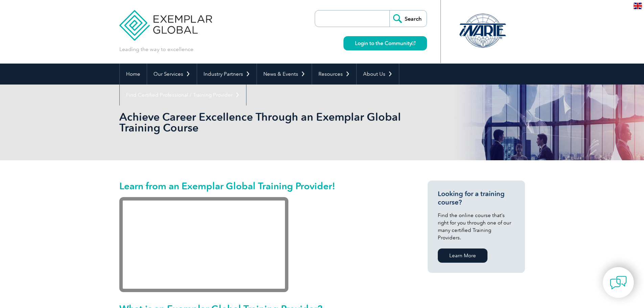 The image size is (644, 308). Describe the element at coordinates (284, 74) in the screenshot. I see `a: News & Events` at that location.